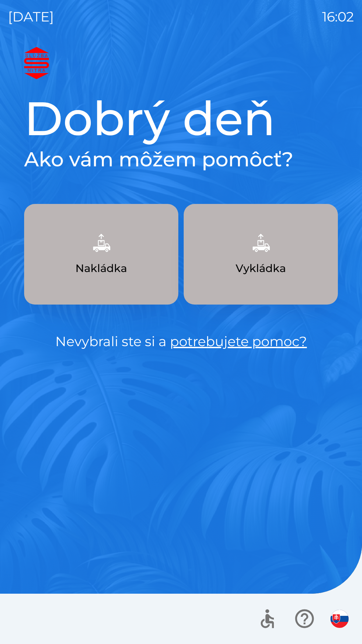  I want to click on h2: Ako vám môžem pomôcť?, so click(181, 159).